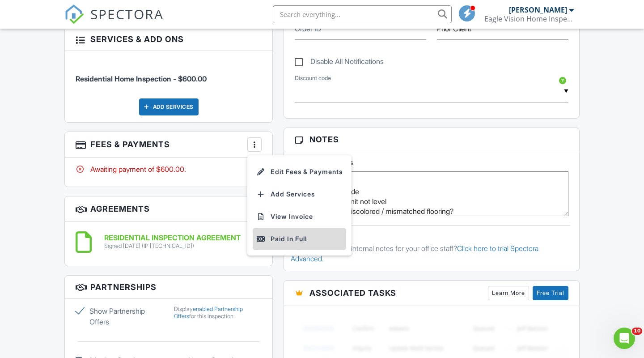 The image size is (644, 358). What do you see at coordinates (432, 254) in the screenshot?
I see `p: Want timestamped internal notes for your office staff?` at bounding box center [432, 254].